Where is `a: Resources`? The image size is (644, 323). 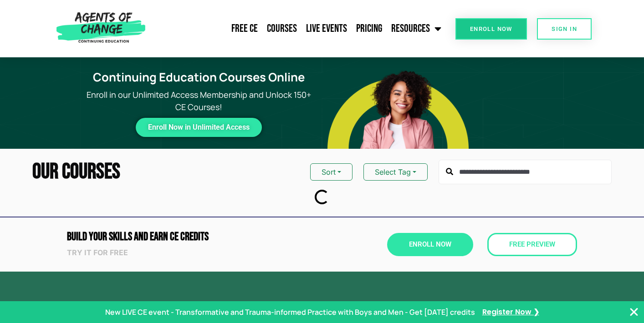
a: Resources is located at coordinates (416, 29).